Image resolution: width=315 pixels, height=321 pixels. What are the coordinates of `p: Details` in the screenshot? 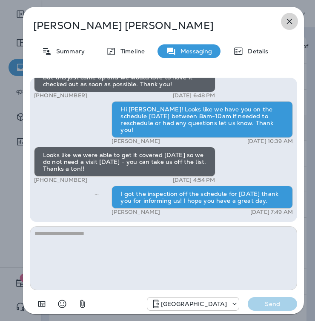 It's located at (256, 51).